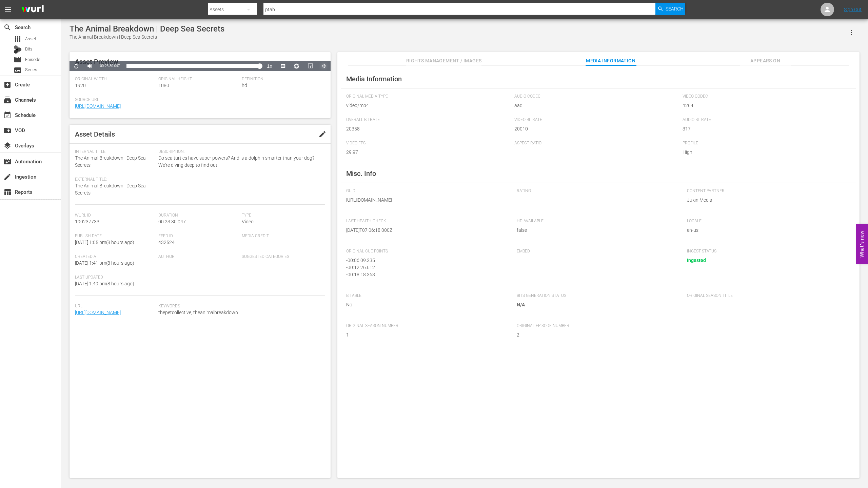 The height and width of the screenshot is (488, 868). Describe the element at coordinates (198, 79) in the screenshot. I see `span: Original Height` at that location.